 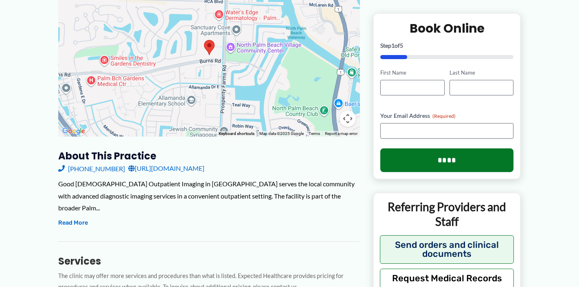 What do you see at coordinates (314, 133) in the screenshot?
I see `a: Terms (opens in new tab)` at bounding box center [314, 133].